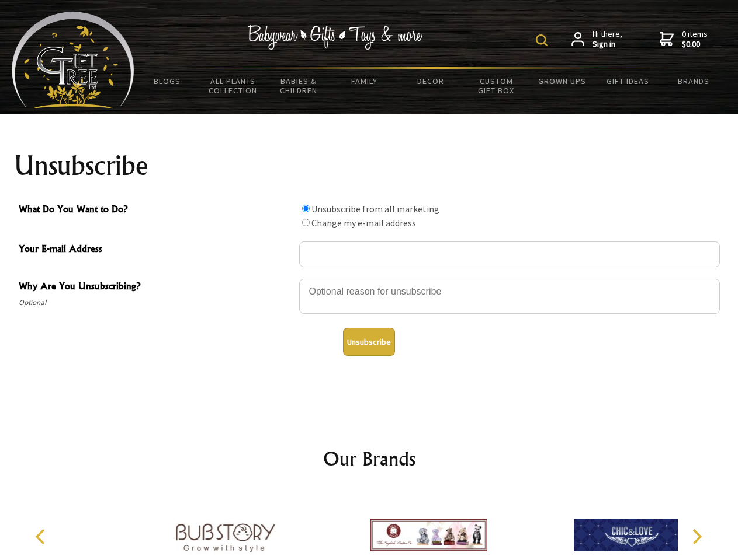  Describe the element at coordinates (156, 287) in the screenshot. I see `span: Why Are You Unsubscribing?` at that location.